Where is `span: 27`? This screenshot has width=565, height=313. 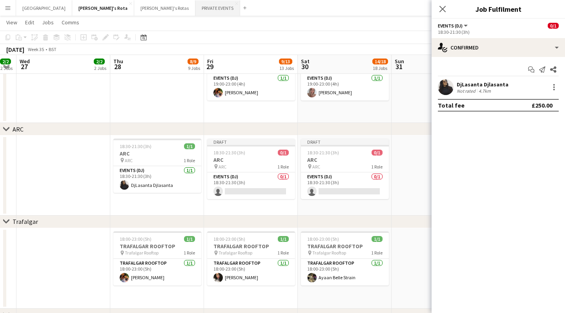 span: 27 is located at coordinates (24, 66).